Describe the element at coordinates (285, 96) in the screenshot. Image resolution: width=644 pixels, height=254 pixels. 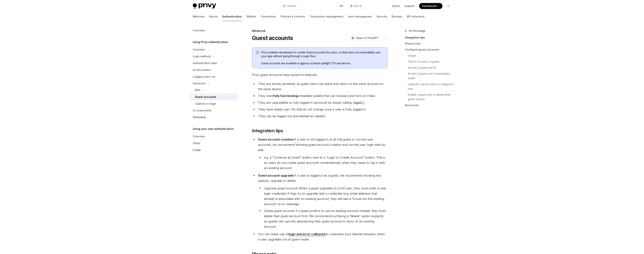
I see `strong: fully functioning` at that location.